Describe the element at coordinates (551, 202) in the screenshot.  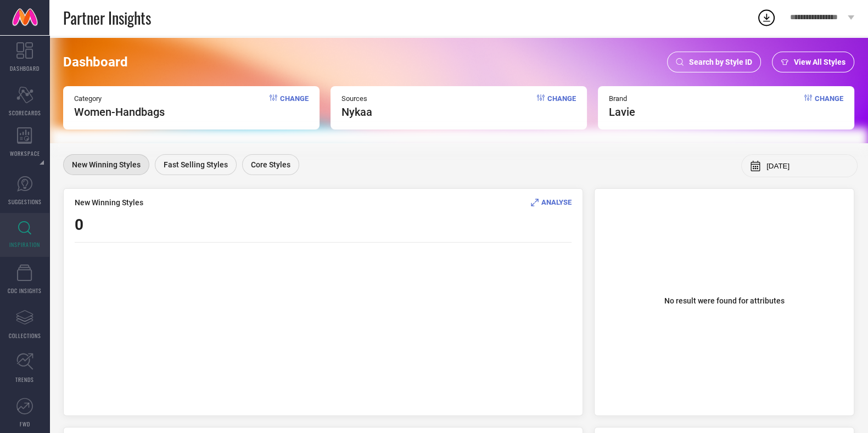
I see `div: Analyse` at that location.